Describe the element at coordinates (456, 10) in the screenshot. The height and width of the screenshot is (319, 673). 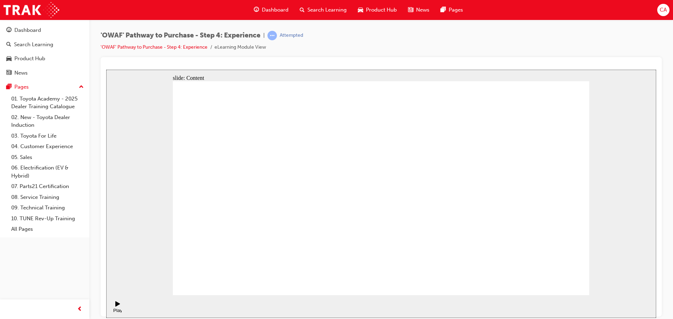
I see `span: Pages` at that location.